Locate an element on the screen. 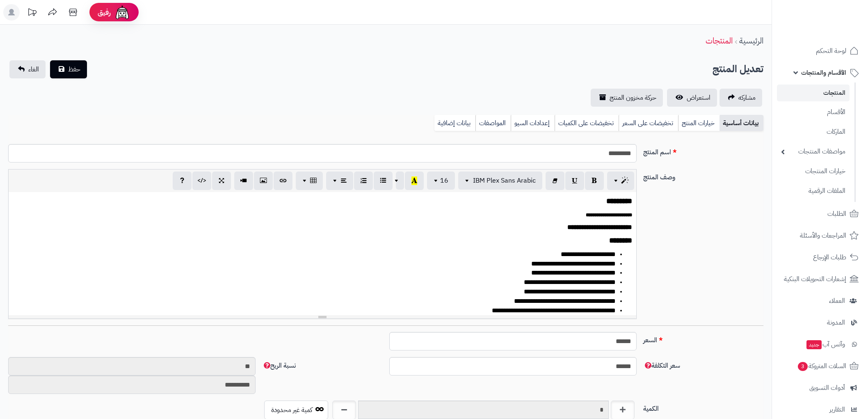 The width and height of the screenshot is (868, 419). span: إشعارات التحويلات البنكية is located at coordinates (815, 279).